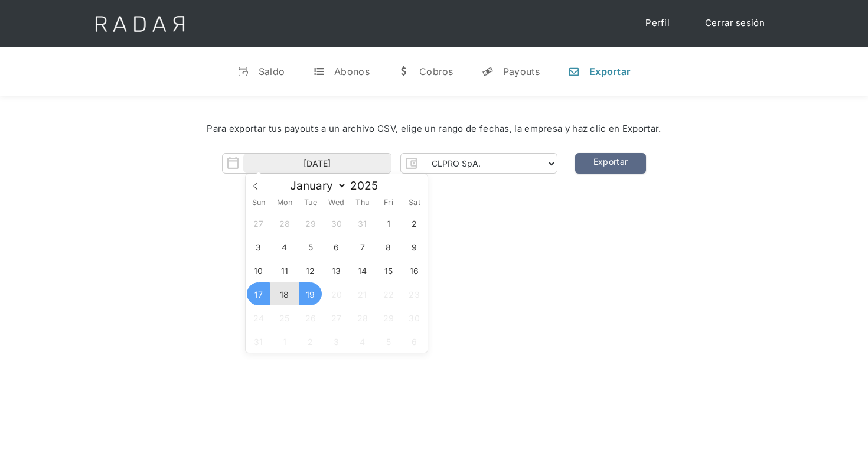 This screenshot has width=868, height=456. What do you see at coordinates (414, 293) in the screenshot?
I see `span: August 23, 2025` at bounding box center [414, 293].